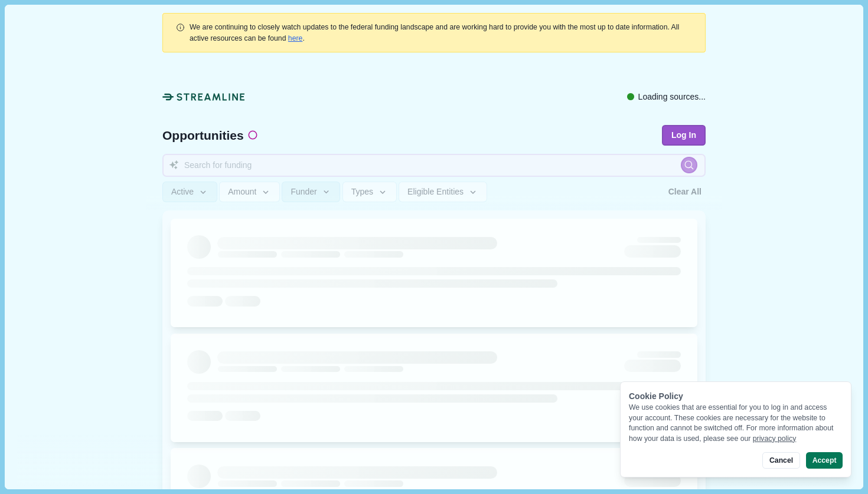 The height and width of the screenshot is (494, 868). I want to click on button: Types, so click(369, 192).